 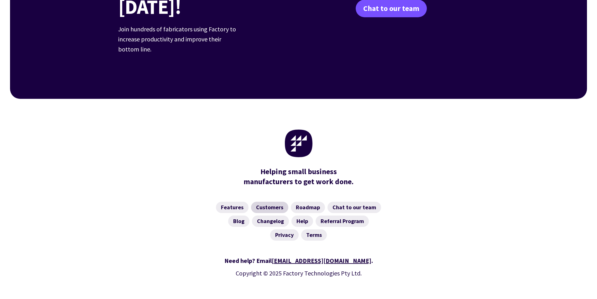 What do you see at coordinates (271, 221) in the screenshot?
I see `a: Changelog` at bounding box center [271, 221].